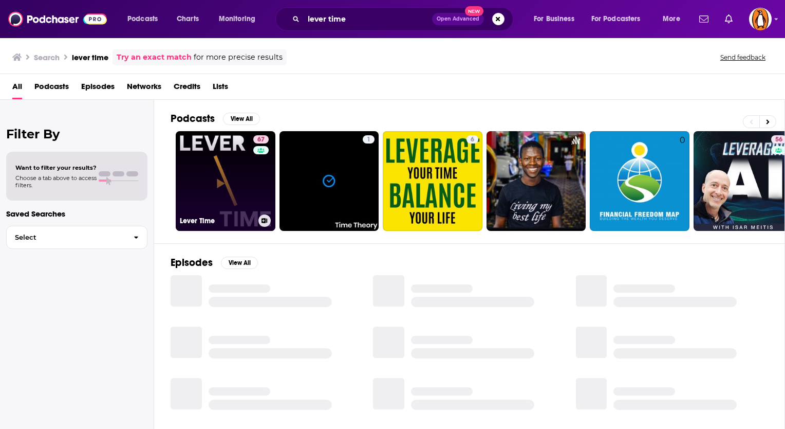 The height and width of the screenshot is (429, 785). Describe the element at coordinates (761, 19) in the screenshot. I see `span: Logged in as penguin_portfolio` at that location.